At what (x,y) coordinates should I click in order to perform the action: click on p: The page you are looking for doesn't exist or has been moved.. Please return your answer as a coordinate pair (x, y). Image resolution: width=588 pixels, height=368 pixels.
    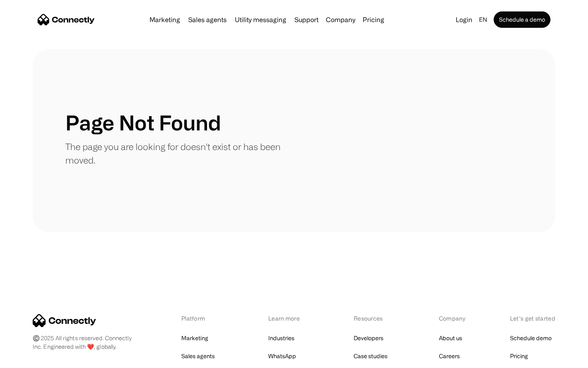
    Looking at the image, I should click on (180, 154).